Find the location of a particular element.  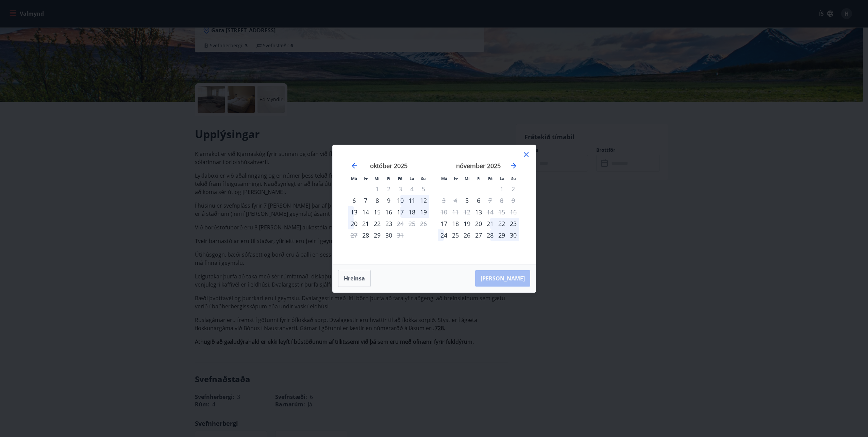

td: Choose fimmtudagur, 23. október 2025 as your check-in date. It’s available. is located at coordinates (389, 224).